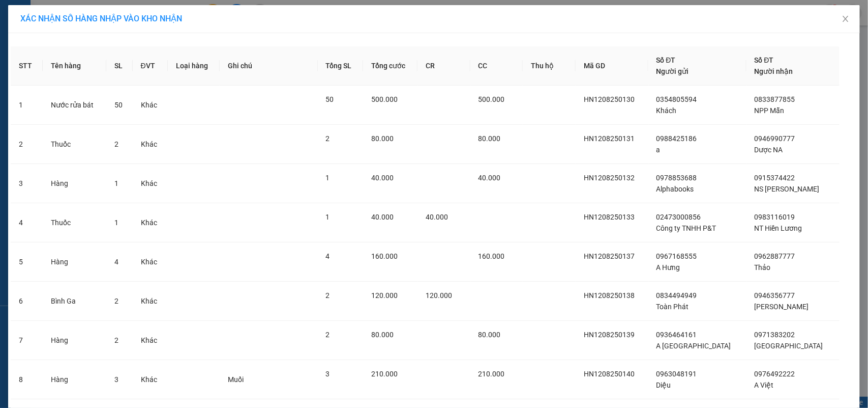 The width and height of the screenshot is (868, 408). I want to click on span: 0354805594, so click(677, 99).